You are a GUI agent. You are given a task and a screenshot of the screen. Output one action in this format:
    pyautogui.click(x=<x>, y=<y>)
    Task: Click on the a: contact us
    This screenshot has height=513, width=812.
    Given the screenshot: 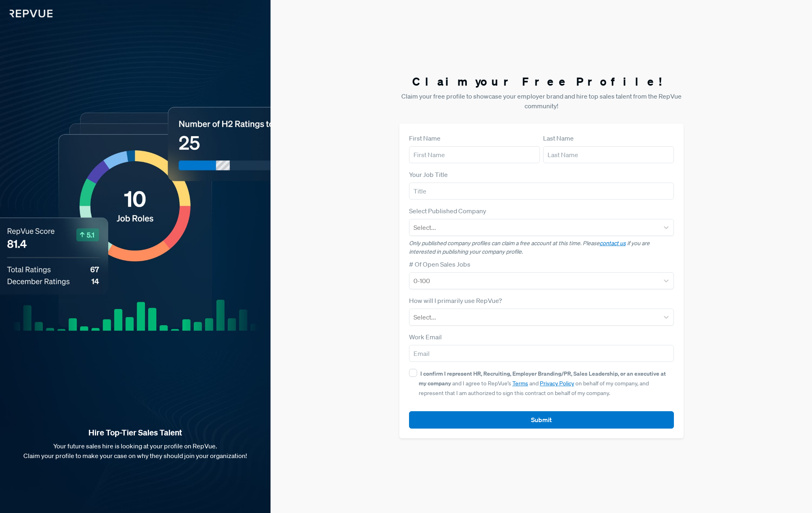 What is the action you would take?
    pyautogui.click(x=612, y=243)
    